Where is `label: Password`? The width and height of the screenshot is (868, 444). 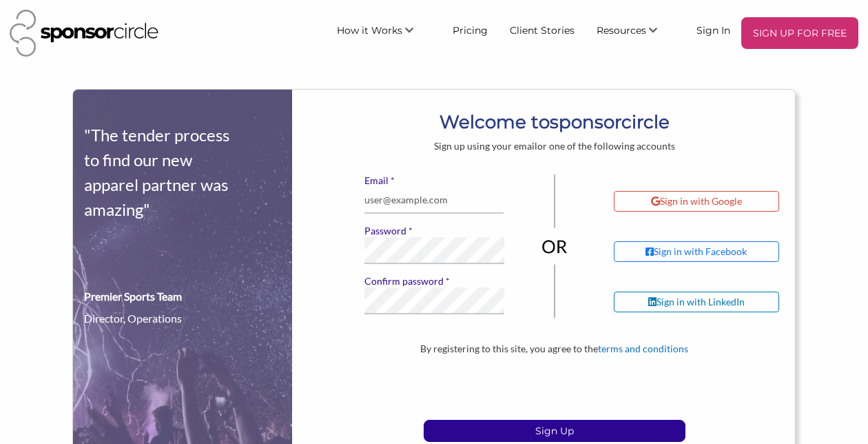
label: Password is located at coordinates (434, 231).